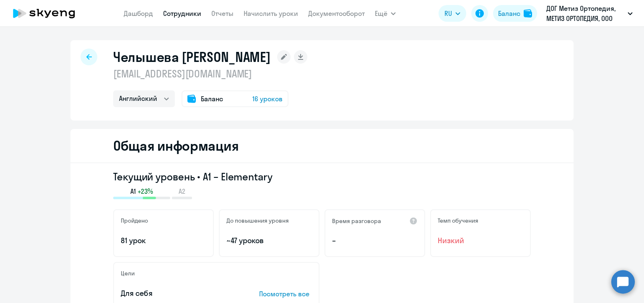 Image resolution: width=644 pixels, height=303 pixels. I want to click on span: +23%, so click(145, 191).